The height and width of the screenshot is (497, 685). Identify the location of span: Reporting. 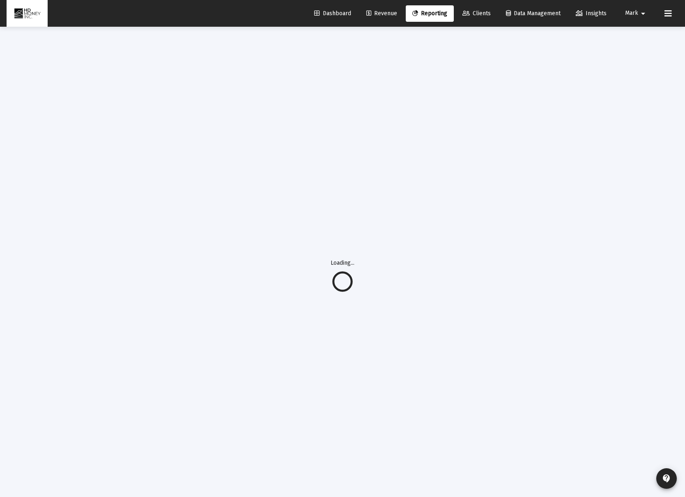
(430, 13).